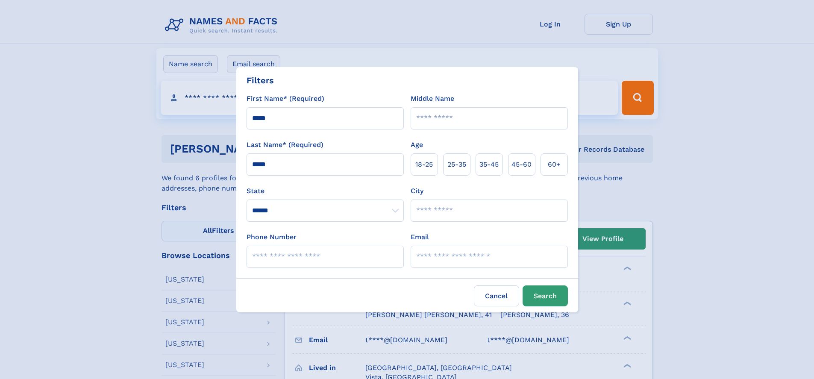  I want to click on label: First Name* (Required), so click(285, 99).